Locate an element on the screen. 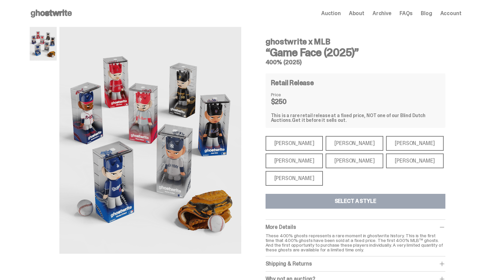 The height and width of the screenshot is (280, 496). div: This is a rare retail release at a fixed price, NOT one of our Blind Dutch Auctions. is located at coordinates (355, 118).